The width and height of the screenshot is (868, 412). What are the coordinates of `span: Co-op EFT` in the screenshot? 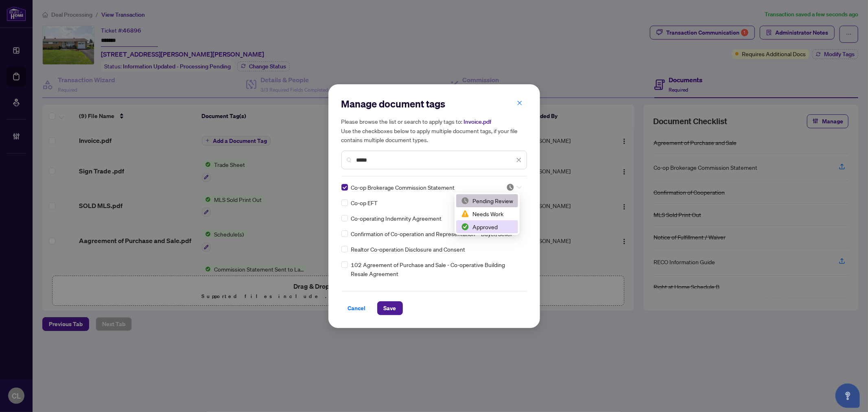 It's located at (364, 203).